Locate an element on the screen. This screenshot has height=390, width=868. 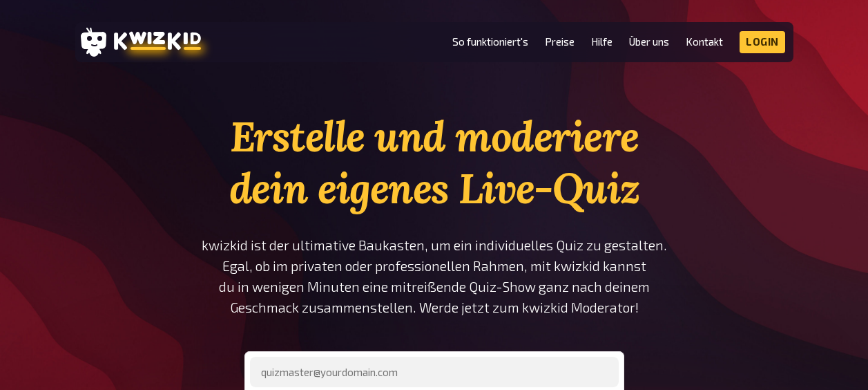
p: kwizkid ist der ultimative Baukasten, um ein individuelles Quiz zu gestalten. Egal, ob im private... is located at coordinates (435, 277).